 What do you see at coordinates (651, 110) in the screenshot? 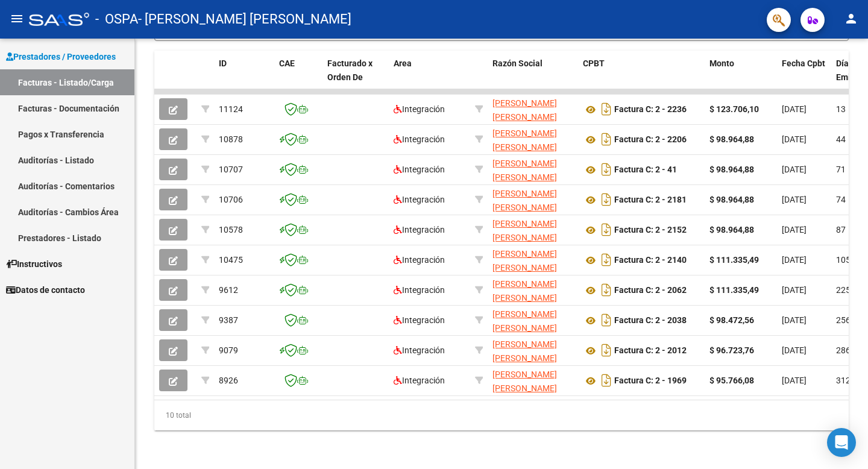
I see `strong: Factura C: 2 - 2236` at bounding box center [651, 110].